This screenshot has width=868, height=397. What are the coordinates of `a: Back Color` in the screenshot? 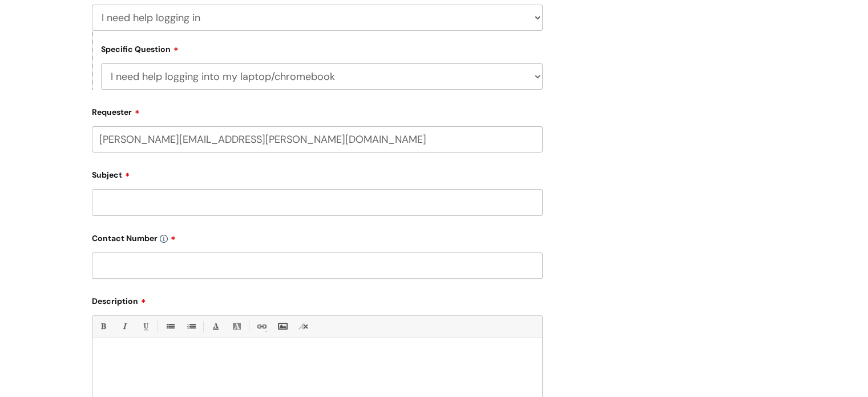 It's located at (236, 326).